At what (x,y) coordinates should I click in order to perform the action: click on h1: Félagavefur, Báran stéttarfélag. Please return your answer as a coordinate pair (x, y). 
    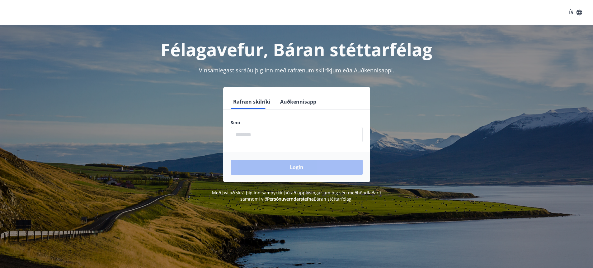
    Looking at the image, I should click on (297, 49).